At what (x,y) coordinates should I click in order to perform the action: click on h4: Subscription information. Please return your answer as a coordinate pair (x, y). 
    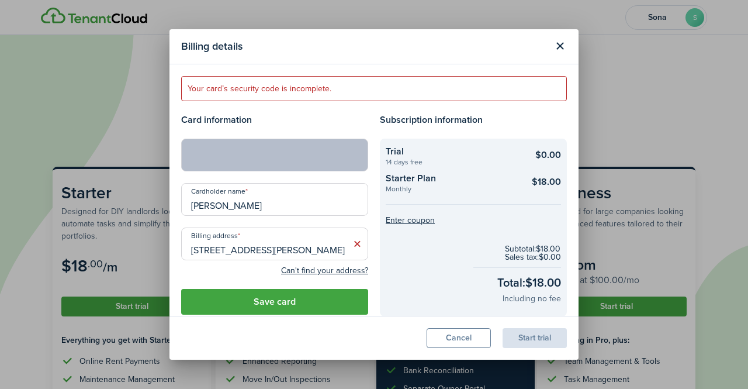
    Looking at the image, I should click on (473, 120).